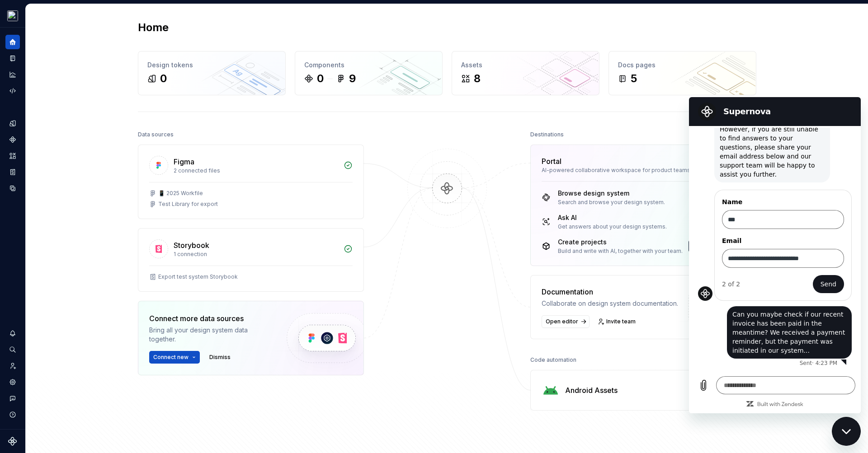 This screenshot has height=453, width=868. I want to click on span: Dismiss, so click(220, 358).